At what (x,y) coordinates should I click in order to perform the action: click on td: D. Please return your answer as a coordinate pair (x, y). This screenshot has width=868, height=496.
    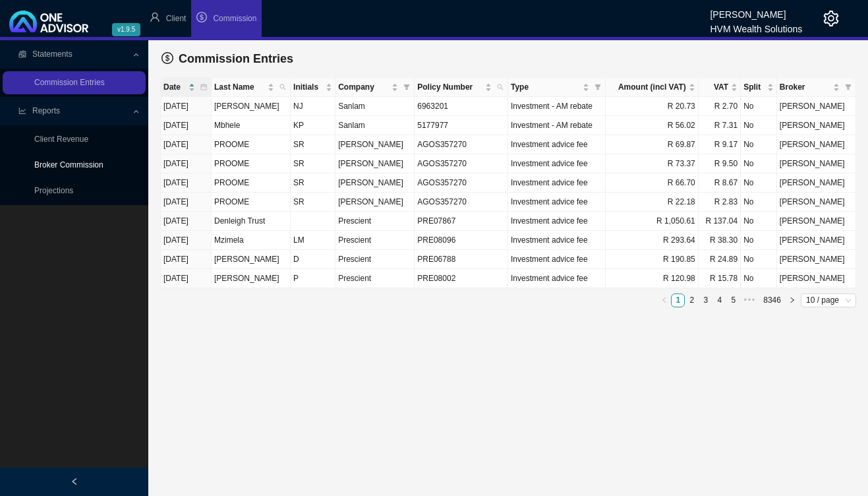
    Looking at the image, I should click on (313, 259).